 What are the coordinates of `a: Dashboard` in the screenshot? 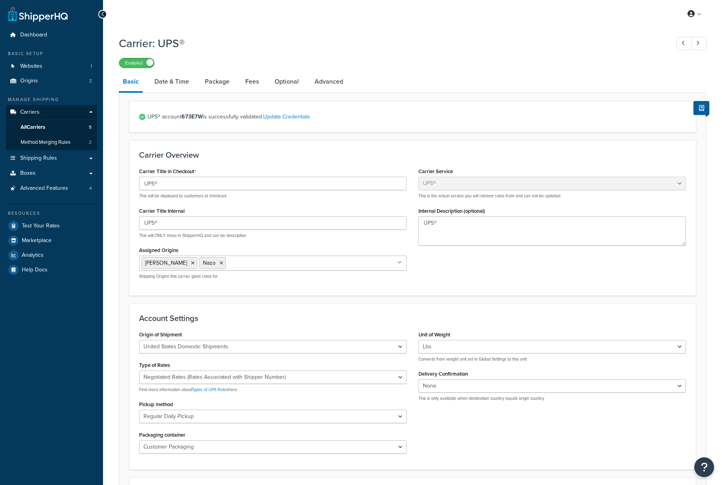 It's located at (52, 35).